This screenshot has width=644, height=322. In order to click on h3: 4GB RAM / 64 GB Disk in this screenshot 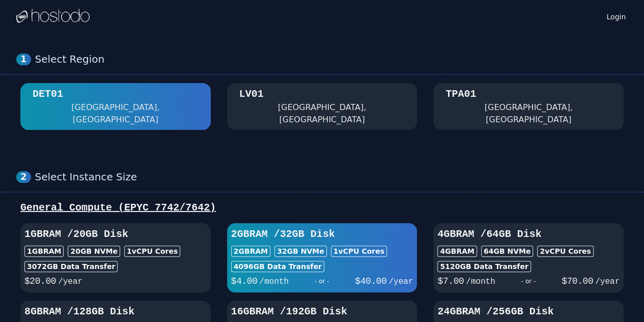, I will do `click(529, 234)`.